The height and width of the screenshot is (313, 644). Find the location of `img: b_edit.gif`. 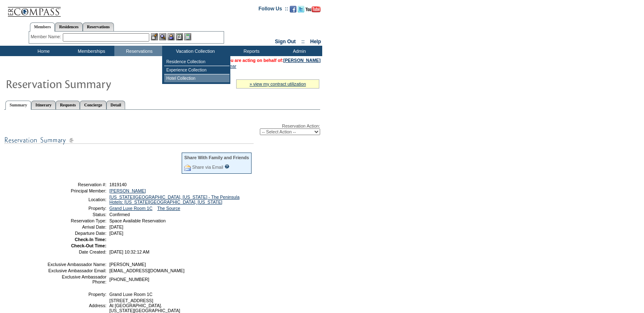

img: b_edit.gif is located at coordinates (154, 36).